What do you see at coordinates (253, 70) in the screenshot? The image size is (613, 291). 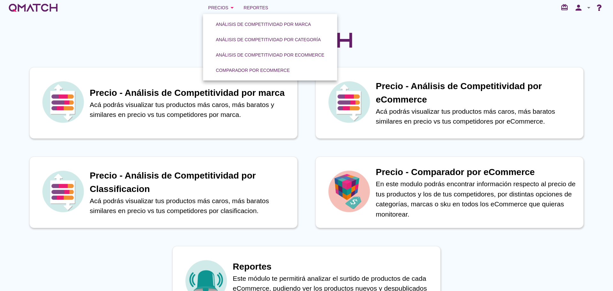 I see `a: Comparador por eCommerce` at bounding box center [253, 70].